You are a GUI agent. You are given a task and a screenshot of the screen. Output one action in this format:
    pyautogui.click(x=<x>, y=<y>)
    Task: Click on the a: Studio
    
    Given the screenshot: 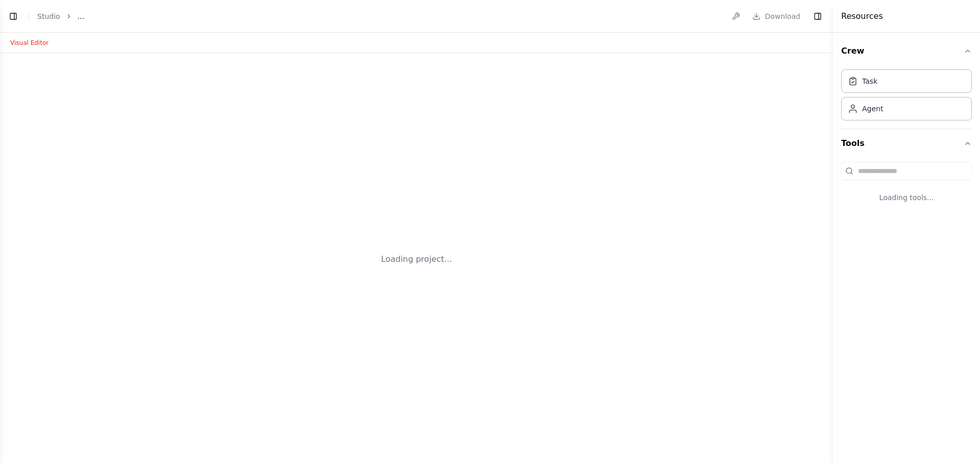 What is the action you would take?
    pyautogui.click(x=48, y=16)
    